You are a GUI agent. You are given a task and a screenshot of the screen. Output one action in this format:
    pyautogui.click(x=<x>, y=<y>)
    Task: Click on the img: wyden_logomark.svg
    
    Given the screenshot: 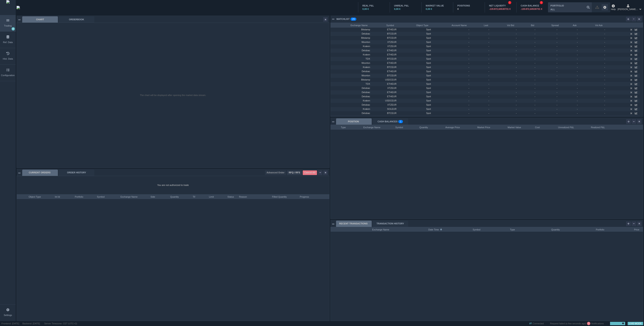 What is the action you would take?
    pyautogui.click(x=8, y=8)
    